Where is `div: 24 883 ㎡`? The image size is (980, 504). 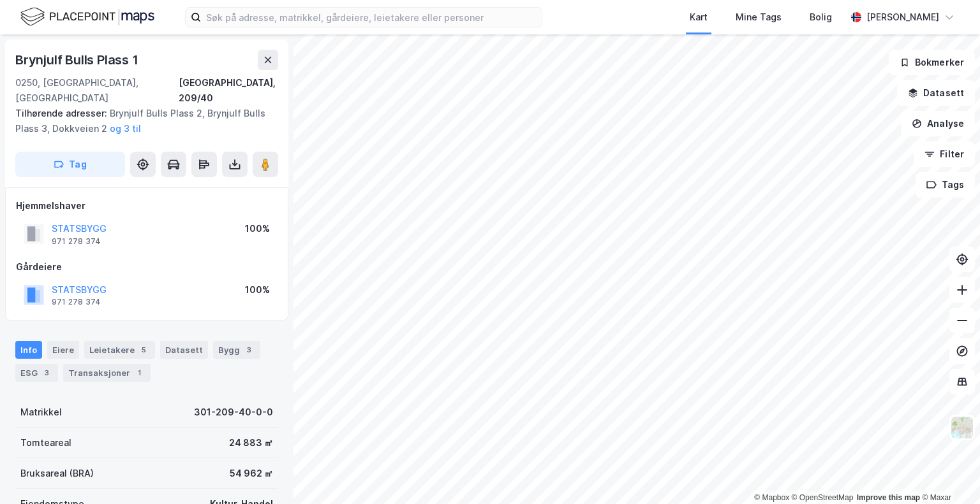
div: 24 883 ㎡ is located at coordinates (251, 443).